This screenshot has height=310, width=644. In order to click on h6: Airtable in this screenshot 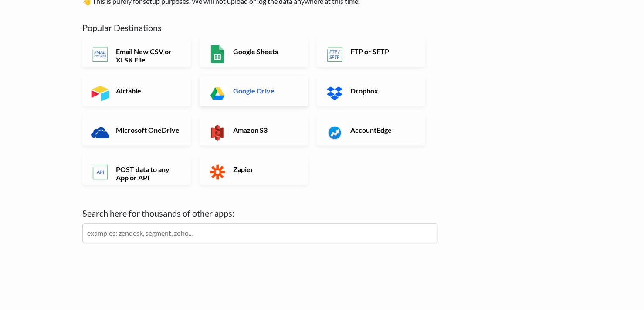, I will do `click(148, 90)`.